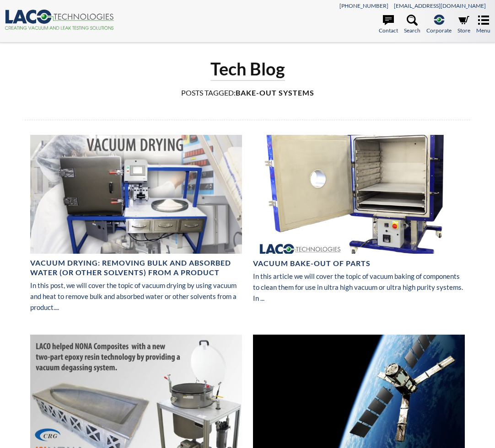 The image size is (495, 448). Describe the element at coordinates (412, 25) in the screenshot. I see `a: Search` at that location.